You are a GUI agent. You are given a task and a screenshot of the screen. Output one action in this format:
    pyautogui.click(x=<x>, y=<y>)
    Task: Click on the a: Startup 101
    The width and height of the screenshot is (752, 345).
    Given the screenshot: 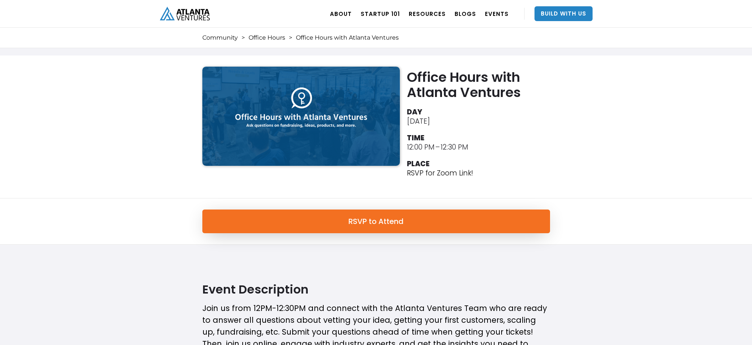 What is the action you would take?
    pyautogui.click(x=380, y=14)
    